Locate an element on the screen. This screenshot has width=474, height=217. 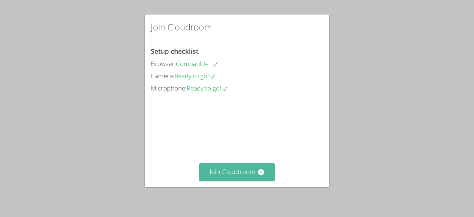
button: Join Cloudroom is located at coordinates (237, 172).